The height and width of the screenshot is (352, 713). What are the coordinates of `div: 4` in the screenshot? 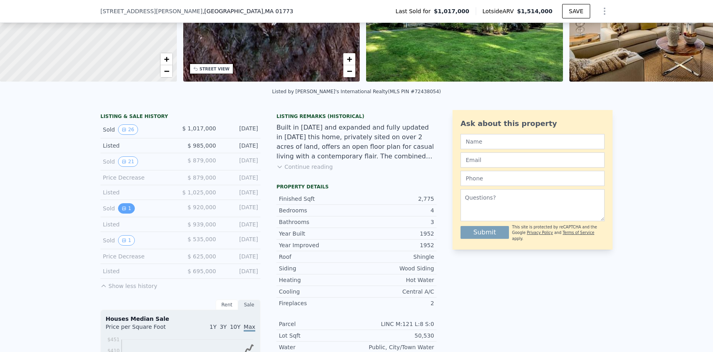 It's located at (395, 211).